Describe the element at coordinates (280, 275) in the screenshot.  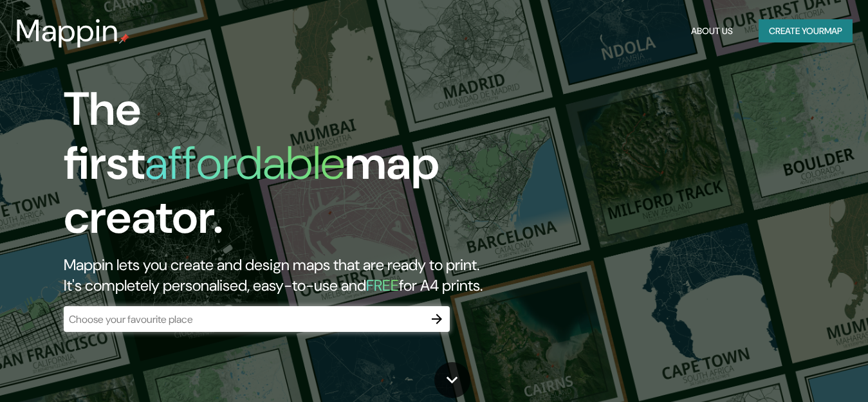
I see `h2: Mappin lets you create and design maps that are ready to print. It's completely personalised, eas...` at that location.